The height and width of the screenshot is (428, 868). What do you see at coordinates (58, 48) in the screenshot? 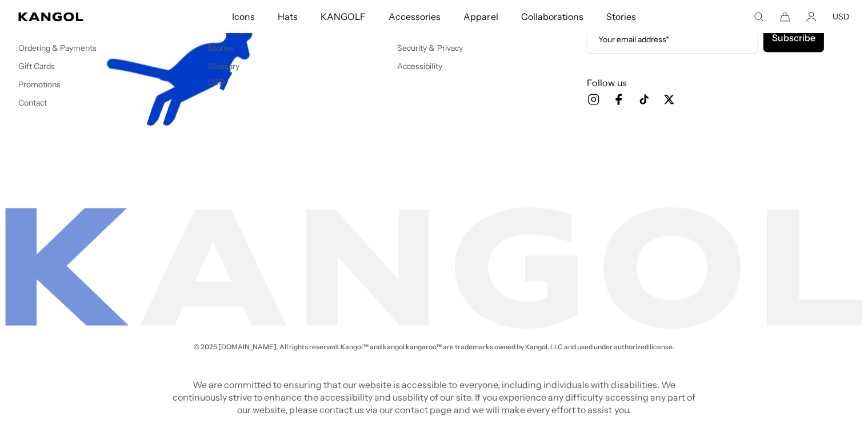
I see `a: Ordering & Payments` at bounding box center [58, 48].